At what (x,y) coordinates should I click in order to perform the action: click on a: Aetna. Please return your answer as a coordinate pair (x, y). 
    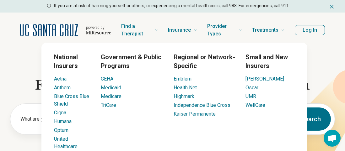
    Looking at the image, I should click on (60, 79).